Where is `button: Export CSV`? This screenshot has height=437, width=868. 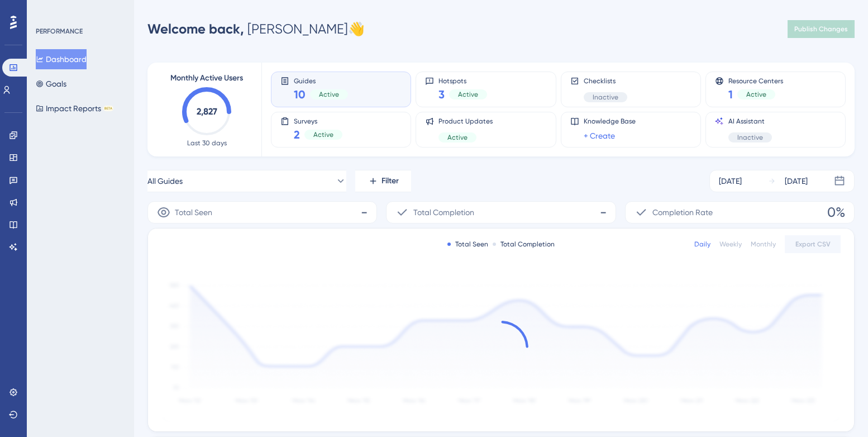
button: Export CSV is located at coordinates (813, 244).